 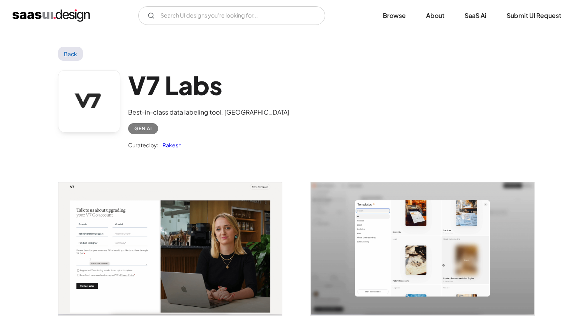 What do you see at coordinates (534, 16) in the screenshot?
I see `a: Submit UI Request` at bounding box center [534, 16].